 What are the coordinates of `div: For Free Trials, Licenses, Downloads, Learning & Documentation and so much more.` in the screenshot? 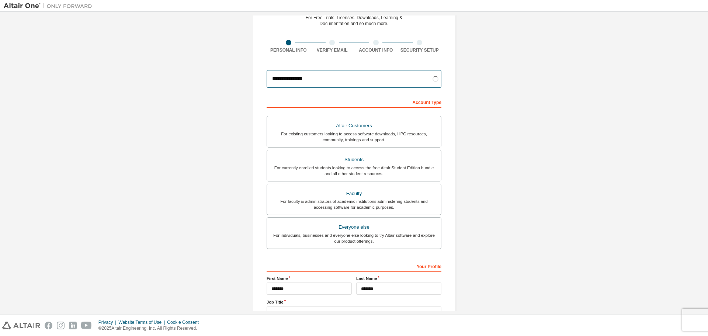 It's located at (354, 21).